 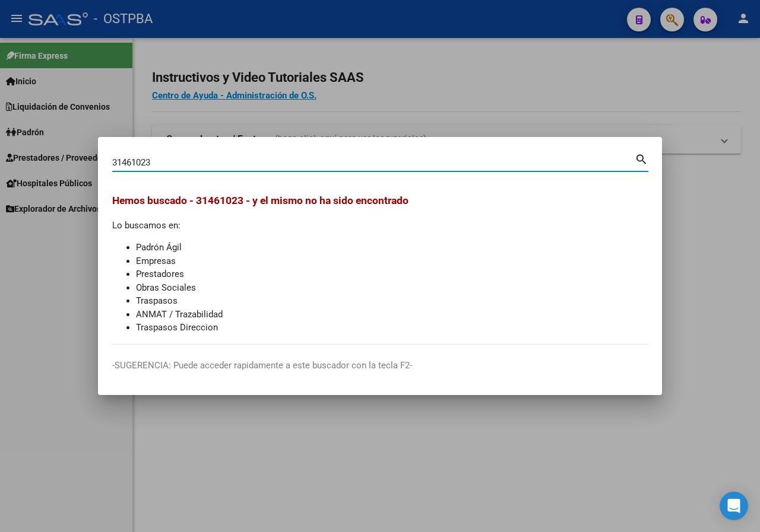 I want to click on li: Prestadores, so click(x=392, y=274).